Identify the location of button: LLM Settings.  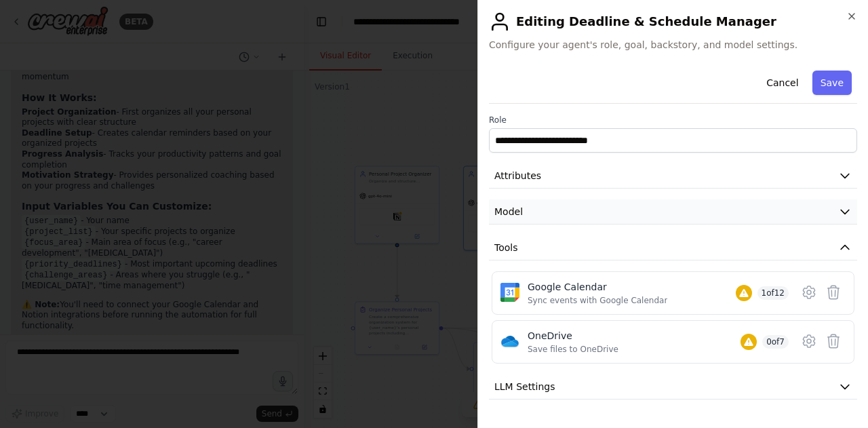
(673, 386).